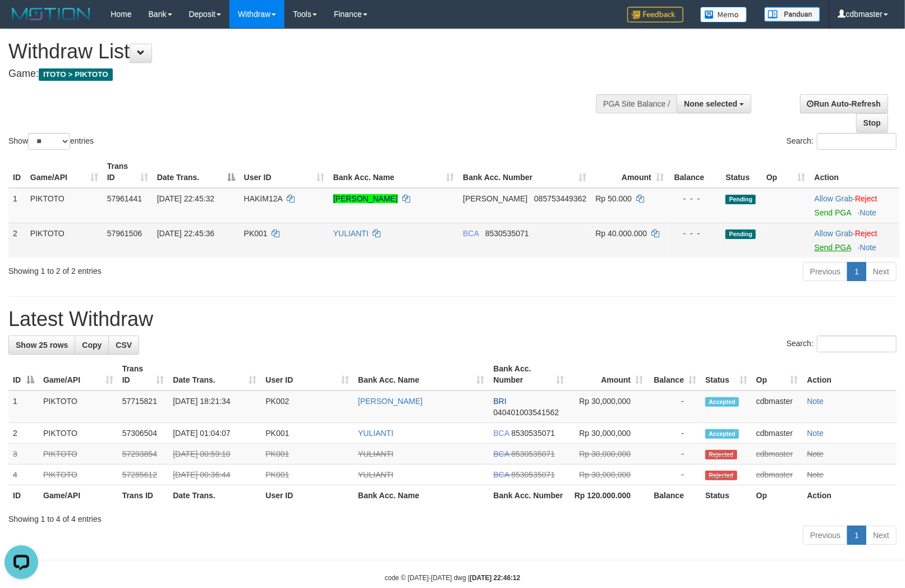  Describe the element at coordinates (393, 172) in the screenshot. I see `th: Bank Acc. Name: activate to sort column ascending` at that location.